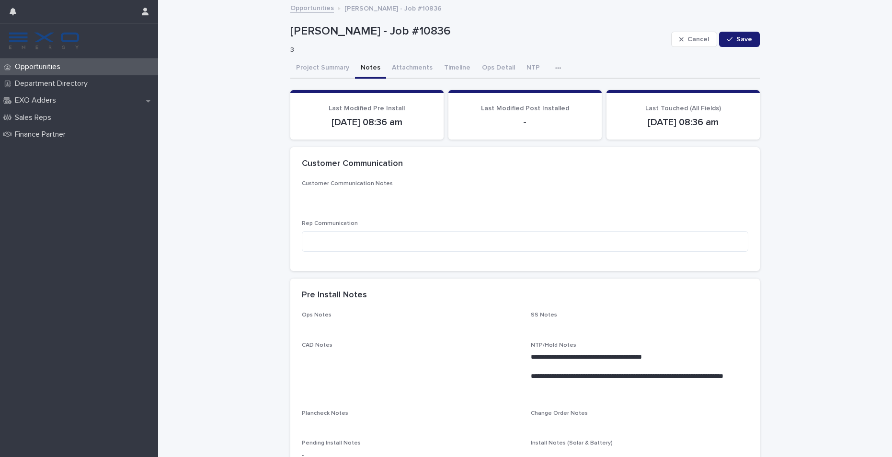 The width and height of the screenshot is (892, 457). What do you see at coordinates (553, 345) in the screenshot?
I see `span: NTP/Hold Notes` at bounding box center [553, 345].